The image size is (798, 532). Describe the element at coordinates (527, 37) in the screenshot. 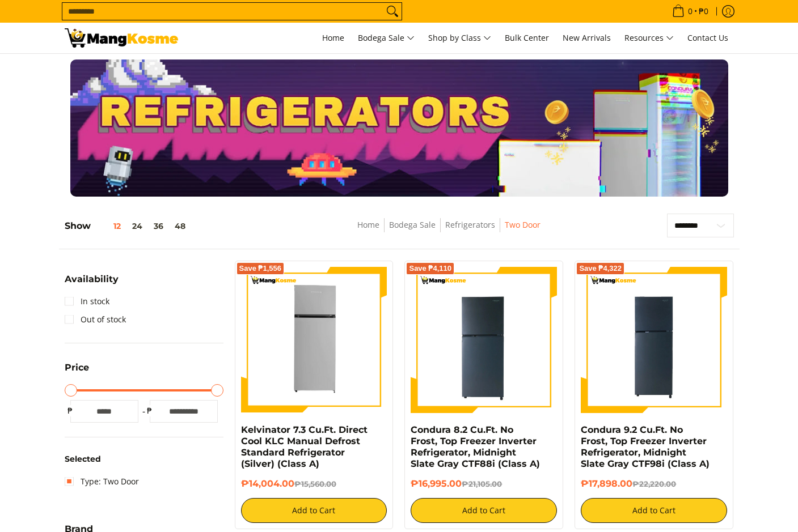

I see `span: Bulk Center` at that location.